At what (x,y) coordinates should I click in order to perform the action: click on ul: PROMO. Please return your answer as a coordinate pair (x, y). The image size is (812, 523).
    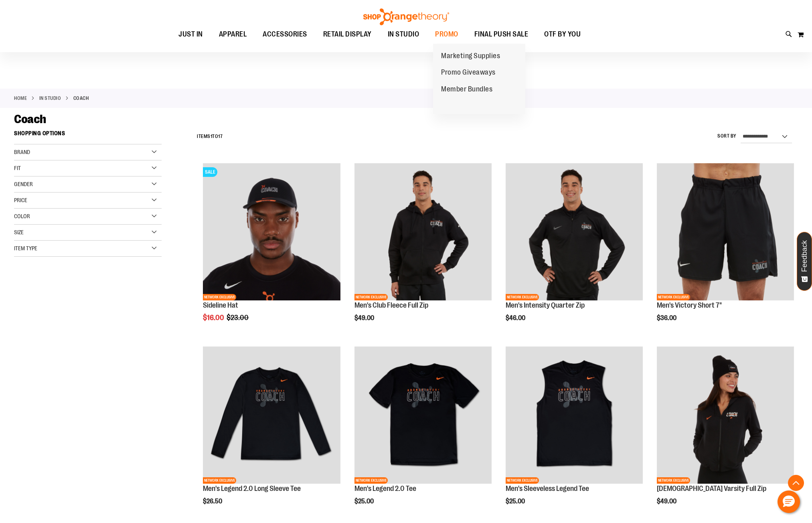
    Looking at the image, I should click on (479, 79).